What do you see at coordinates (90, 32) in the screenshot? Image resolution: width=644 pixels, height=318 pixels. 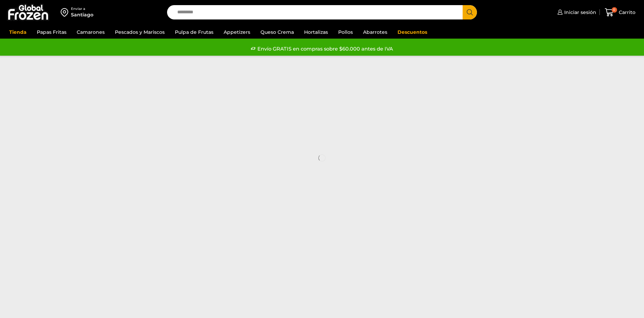 I see `a: Camarones` at bounding box center [90, 32].